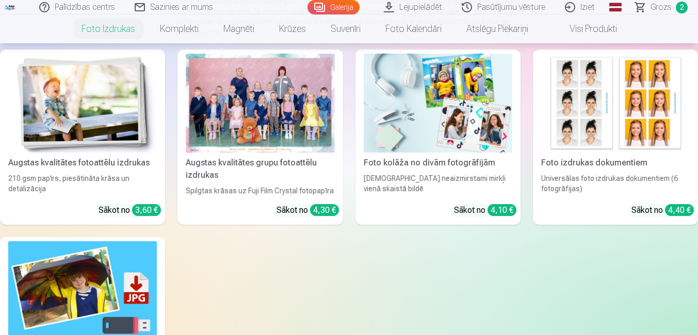  Describe the element at coordinates (615, 185) in the screenshot. I see `div: Universālas foto izdrukas dokumentiem (6 fotogrāfijas)` at that location.